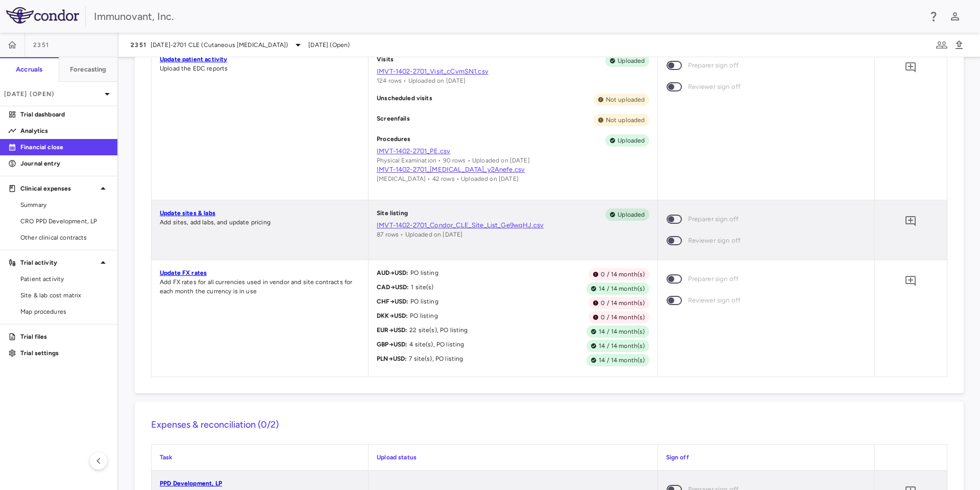 The height and width of the screenshot is (490, 980). I want to click on a: Update FX rates, so click(184, 273).